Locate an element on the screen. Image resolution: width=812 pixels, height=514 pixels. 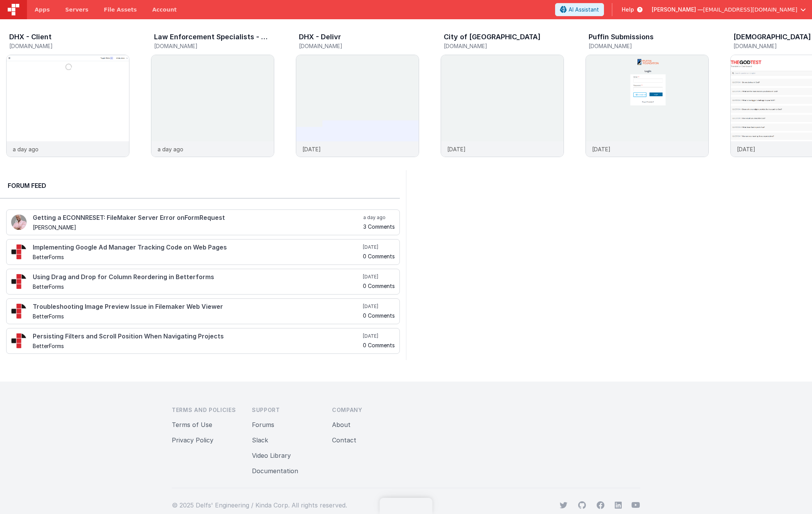
img: 411_2.png is located at coordinates (19, 222).